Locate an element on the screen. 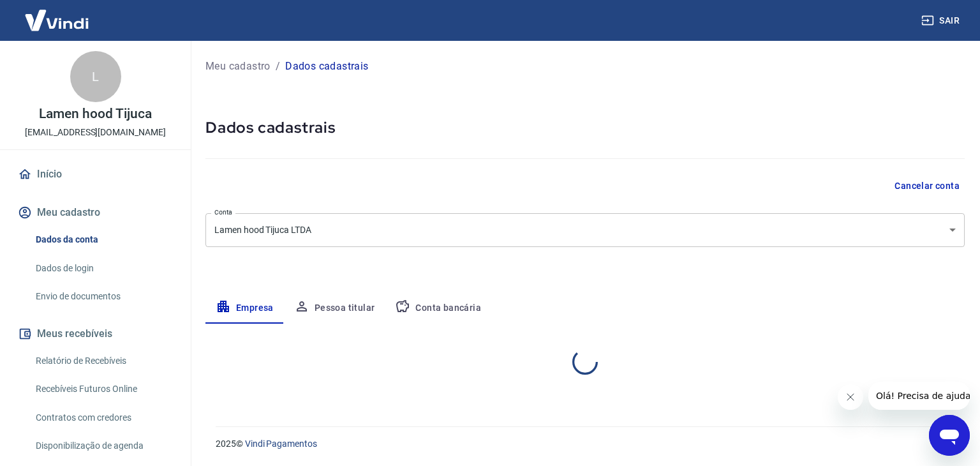 Image resolution: width=980 pixels, height=466 pixels. span: Olá! Precisa de ajuda? is located at coordinates (58, 14).